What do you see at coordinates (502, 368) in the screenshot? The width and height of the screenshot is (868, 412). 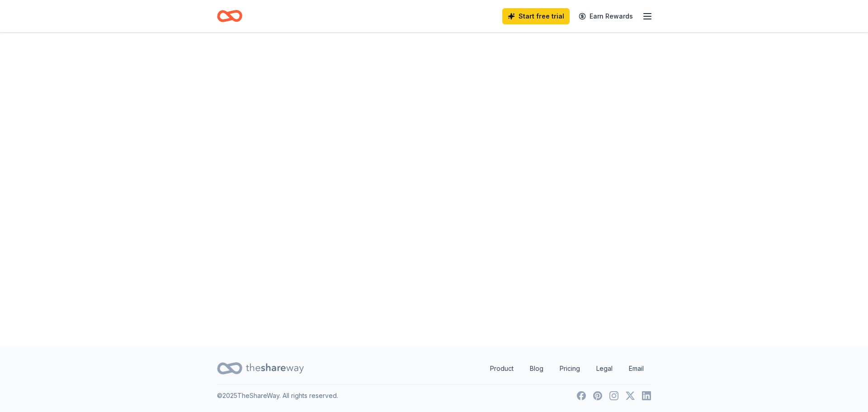 I see `a: Product` at bounding box center [502, 368].